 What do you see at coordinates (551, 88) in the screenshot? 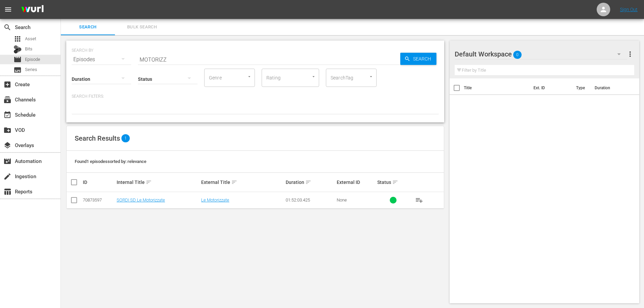
I see `th: Ext. ID` at bounding box center [551, 88].